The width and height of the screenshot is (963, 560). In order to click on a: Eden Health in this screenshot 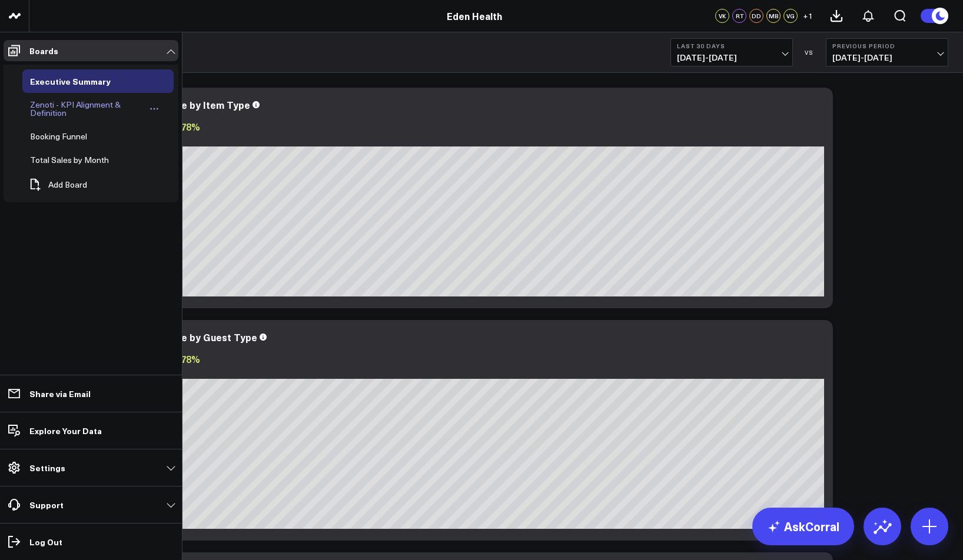, I will do `click(475, 16)`.